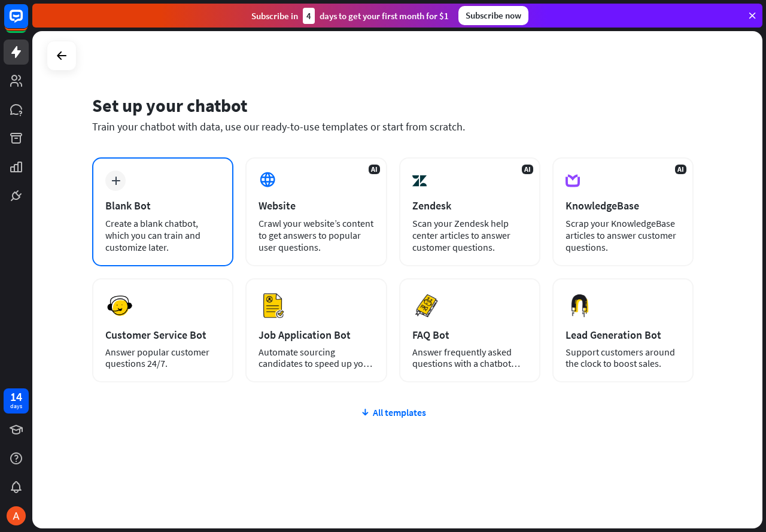 This screenshot has height=532, width=766. Describe the element at coordinates (350, 16) in the screenshot. I see `div: Subscribe in days to get your first month for $1` at that location.